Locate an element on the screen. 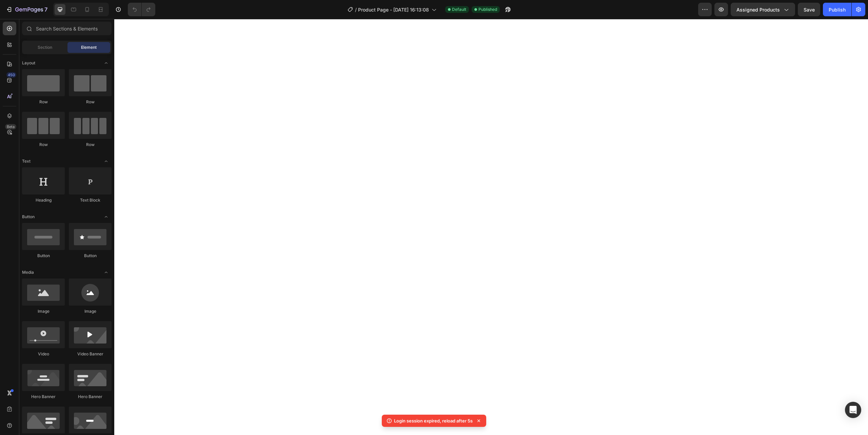 The image size is (868, 435). span: Button is located at coordinates (28, 217).